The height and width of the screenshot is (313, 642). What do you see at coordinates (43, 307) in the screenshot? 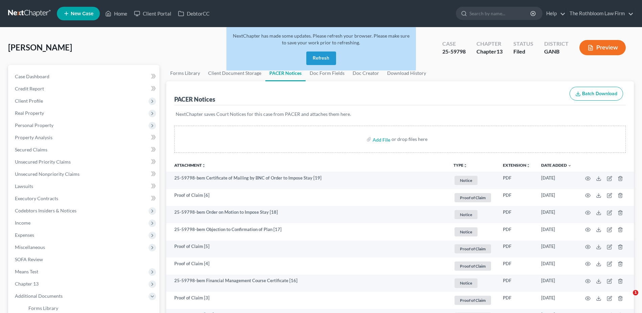
I see `span: Forms Library` at bounding box center [43, 307].